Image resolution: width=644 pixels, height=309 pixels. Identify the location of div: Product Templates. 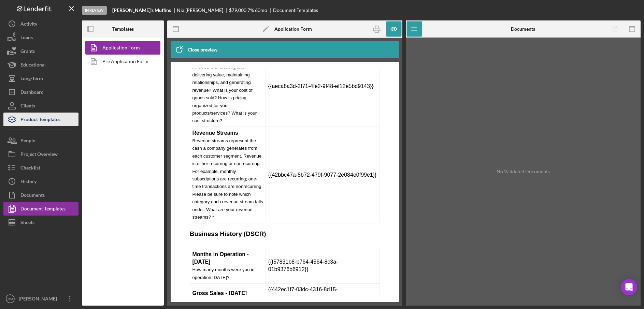
(40, 120).